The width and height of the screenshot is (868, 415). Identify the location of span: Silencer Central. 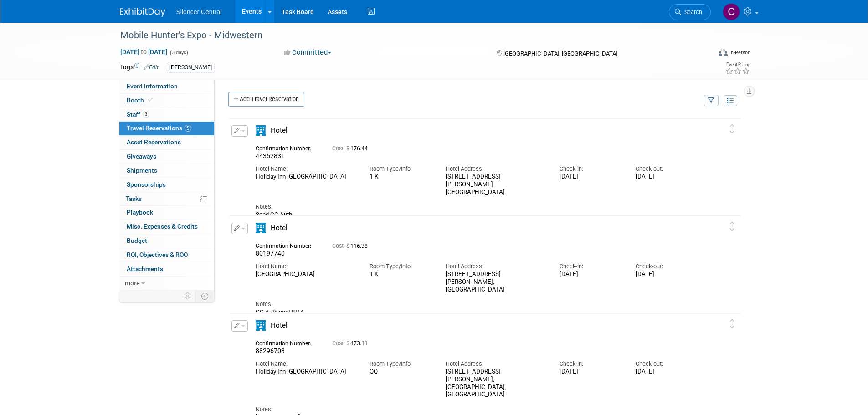
(199, 12).